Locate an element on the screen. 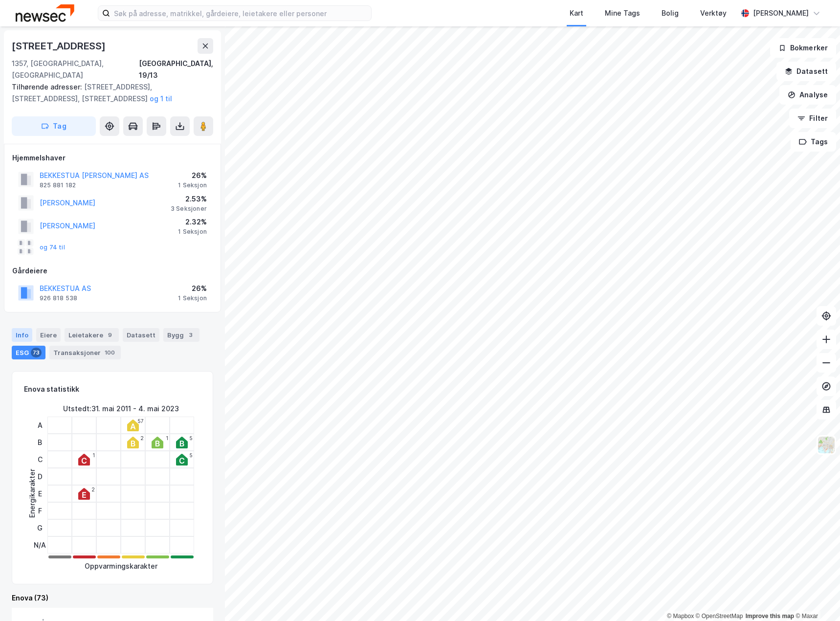 The height and width of the screenshot is (621, 840). button: Tags is located at coordinates (813, 142).